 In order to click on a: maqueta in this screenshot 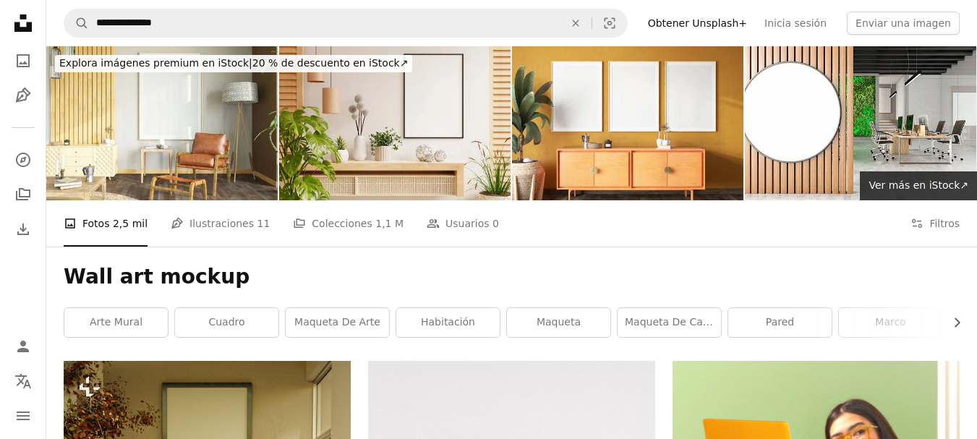, I will do `click(558, 323)`.